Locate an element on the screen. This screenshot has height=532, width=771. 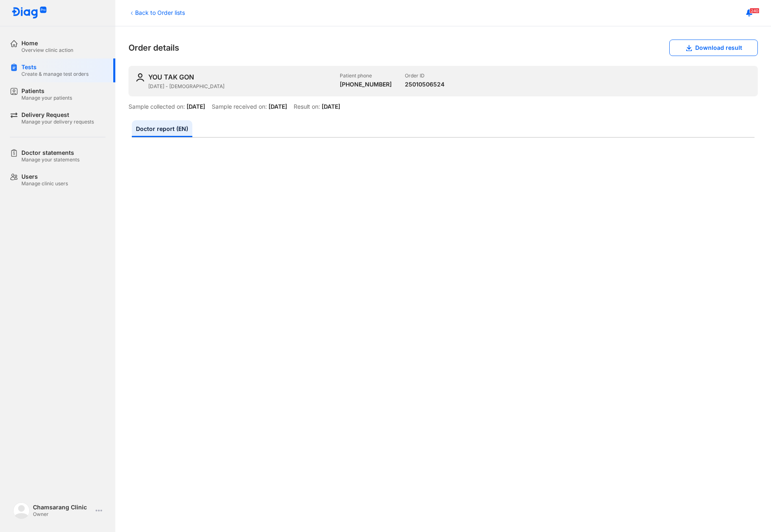
div: Owner is located at coordinates (63, 514).